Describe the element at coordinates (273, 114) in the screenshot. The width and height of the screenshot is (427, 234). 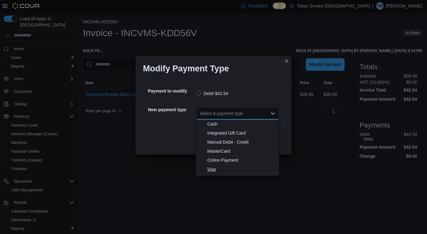
I see `button: Close list of options` at that location.